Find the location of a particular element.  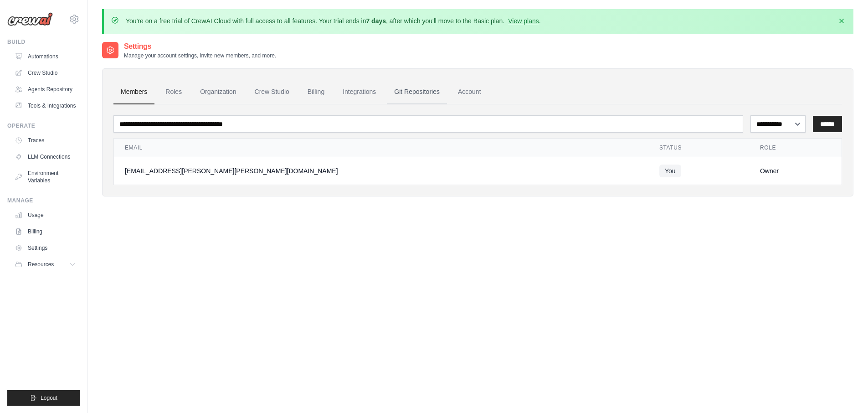

a: Environment Variables is located at coordinates (45, 177).